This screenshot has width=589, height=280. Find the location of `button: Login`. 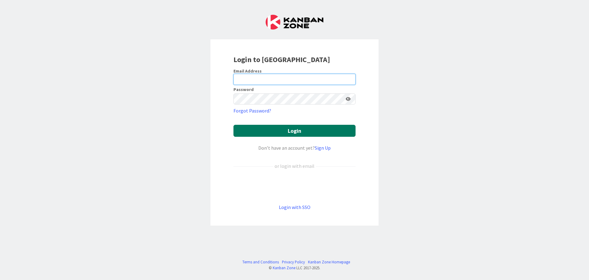

button: Login is located at coordinates (295, 130).